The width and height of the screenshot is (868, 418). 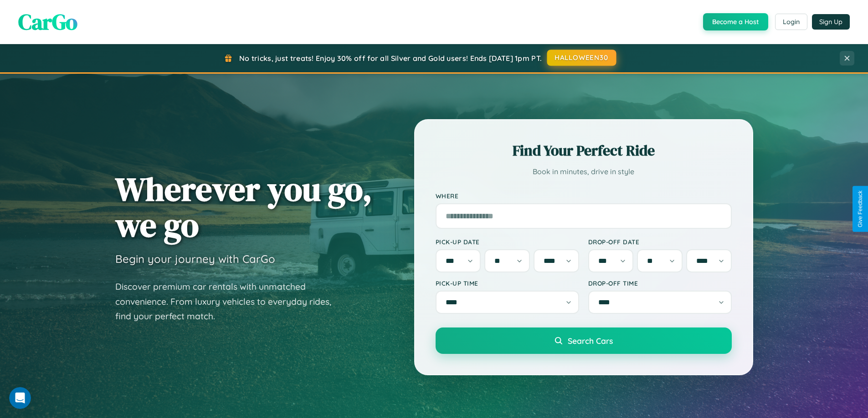 What do you see at coordinates (583, 341) in the screenshot?
I see `button: Search Cars` at bounding box center [583, 341].